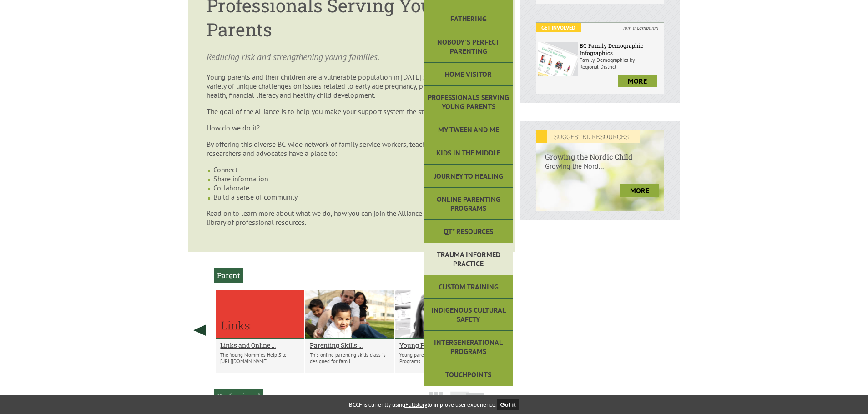 Image resolution: width=868 pixels, height=414 pixels. What do you see at coordinates (468, 232) in the screenshot?
I see `a: QT* Resources` at bounding box center [468, 232].